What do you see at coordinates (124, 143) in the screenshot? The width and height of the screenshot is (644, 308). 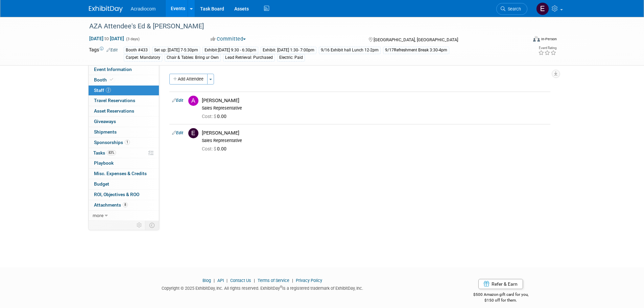 I see `a: Sponsorships1` at bounding box center [124, 143].